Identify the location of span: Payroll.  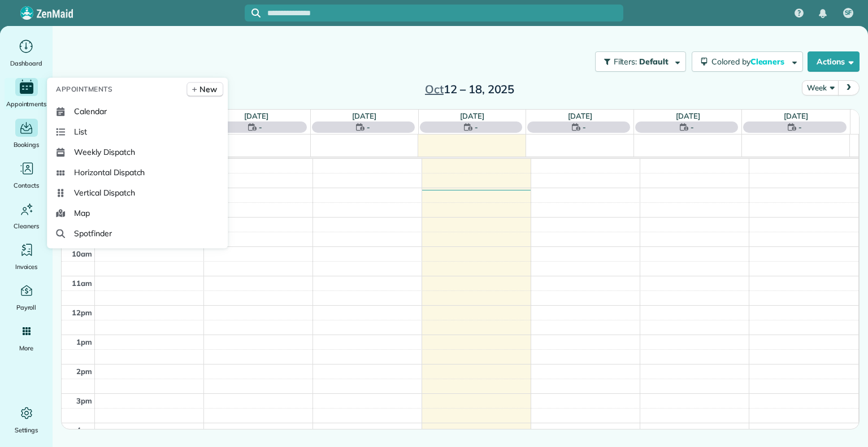
(26, 307).